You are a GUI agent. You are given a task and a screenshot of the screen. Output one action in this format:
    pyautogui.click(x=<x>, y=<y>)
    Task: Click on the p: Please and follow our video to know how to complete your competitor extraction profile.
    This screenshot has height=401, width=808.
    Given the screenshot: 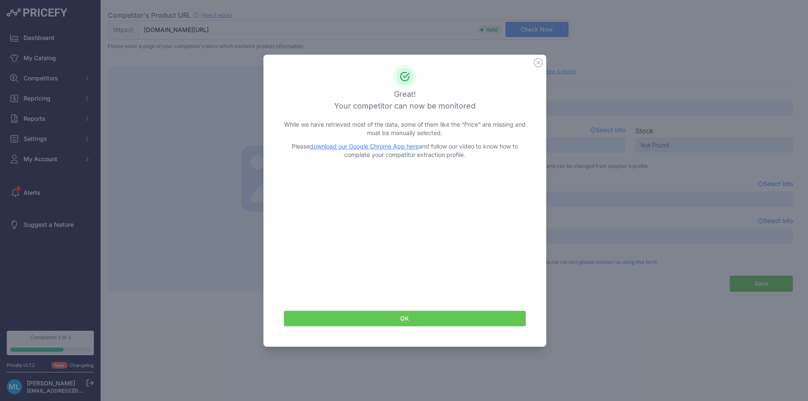 What is the action you would take?
    pyautogui.click(x=405, y=151)
    